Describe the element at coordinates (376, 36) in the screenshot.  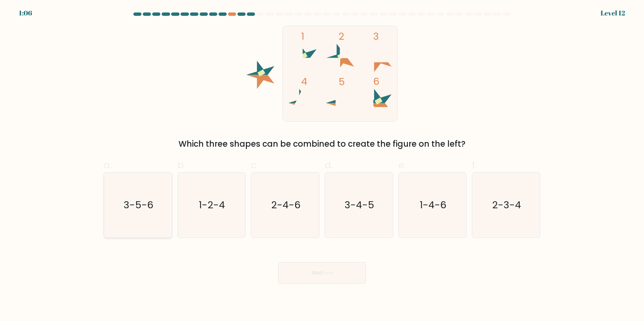
I see `tspan: 3` at that location.